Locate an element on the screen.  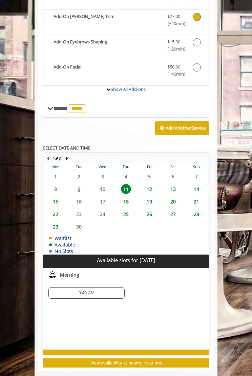
span: (+40min ) is located at coordinates (174, 74).